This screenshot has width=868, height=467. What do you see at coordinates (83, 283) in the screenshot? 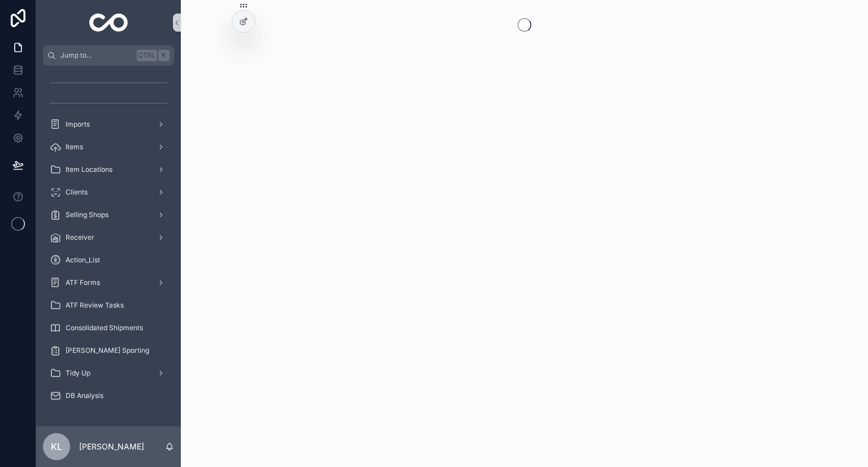
I see `span: ATF Forms` at bounding box center [83, 283].